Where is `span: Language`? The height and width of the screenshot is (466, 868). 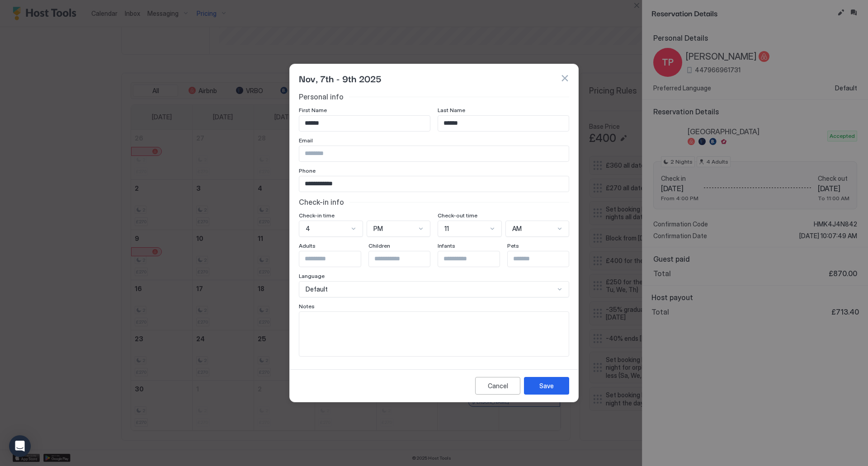 span: Language is located at coordinates (312, 275).